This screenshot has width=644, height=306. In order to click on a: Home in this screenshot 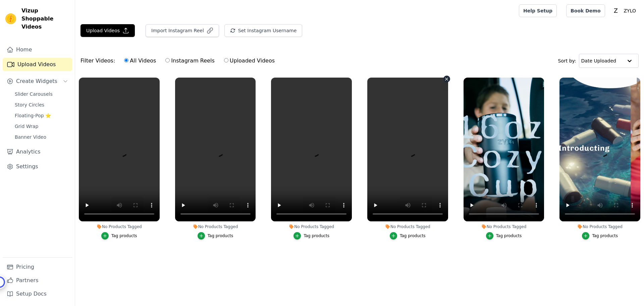, I will do `click(37, 49)`.